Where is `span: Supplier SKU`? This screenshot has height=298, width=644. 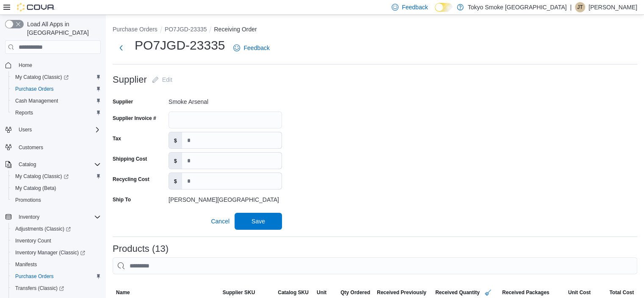
span: Supplier SKU is located at coordinates (239, 292).